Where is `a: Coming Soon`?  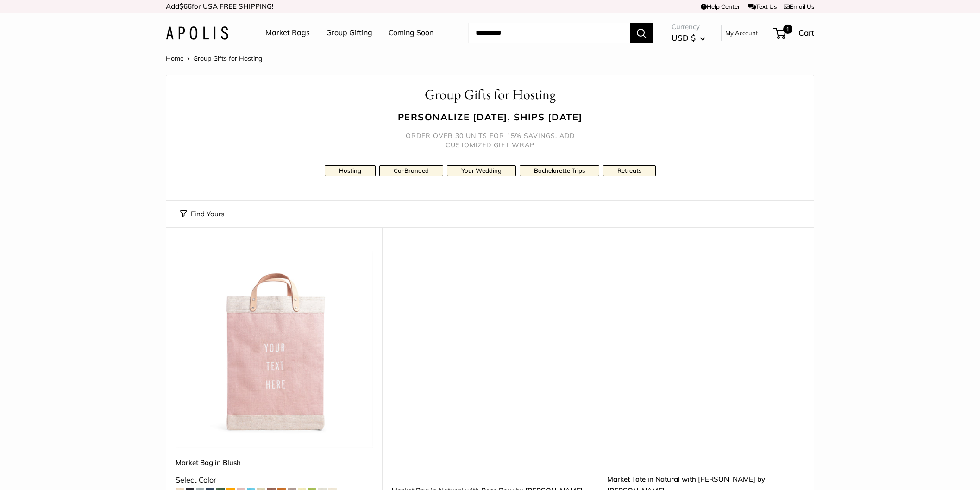
a: Coming Soon is located at coordinates (411, 33).